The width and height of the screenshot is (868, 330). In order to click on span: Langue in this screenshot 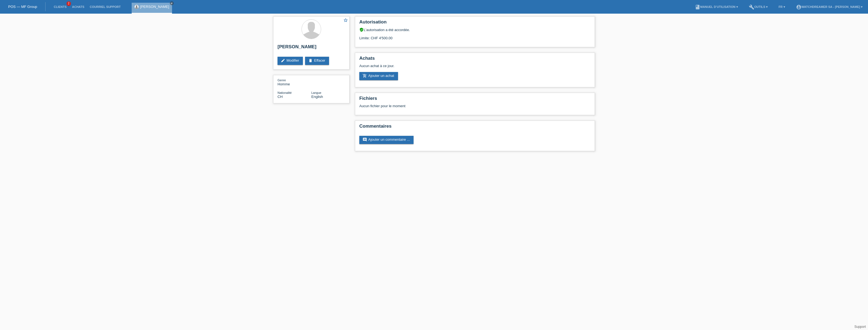, I will do `click(316, 93)`.